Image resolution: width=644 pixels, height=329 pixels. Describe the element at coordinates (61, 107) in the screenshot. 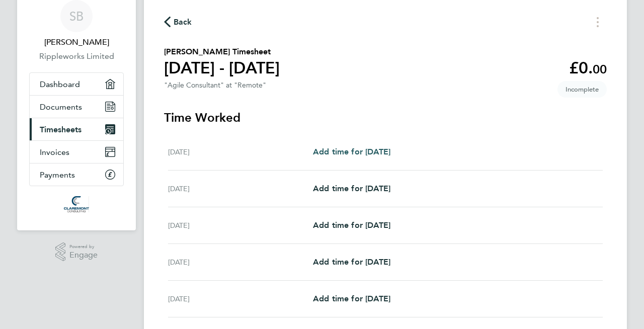

I see `span: Documents` at that location.